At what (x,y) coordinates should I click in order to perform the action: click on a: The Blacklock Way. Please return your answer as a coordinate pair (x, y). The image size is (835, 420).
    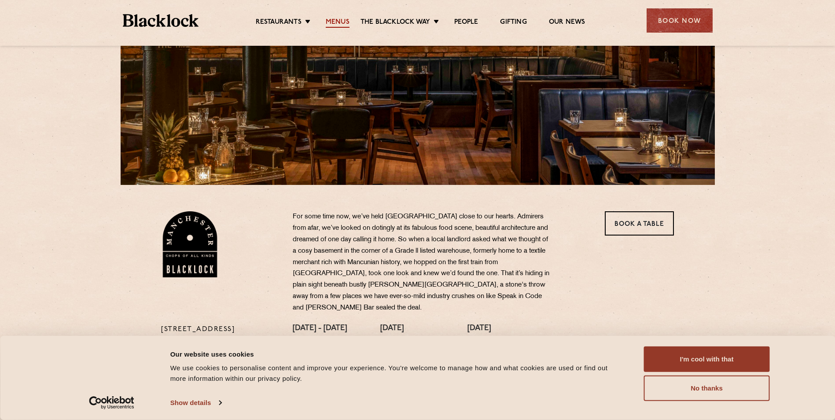
    Looking at the image, I should click on (395, 23).